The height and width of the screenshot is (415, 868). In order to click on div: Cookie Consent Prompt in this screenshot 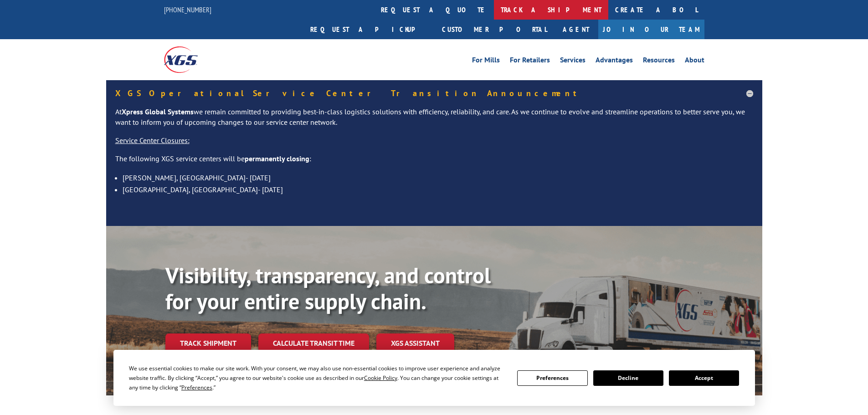, I will do `click(434, 378)`.